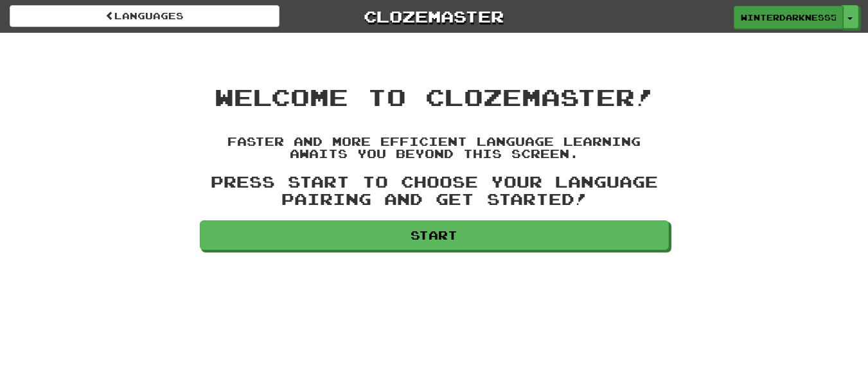 The height and width of the screenshot is (390, 868). What do you see at coordinates (145, 16) in the screenshot?
I see `a: Languages` at bounding box center [145, 16].